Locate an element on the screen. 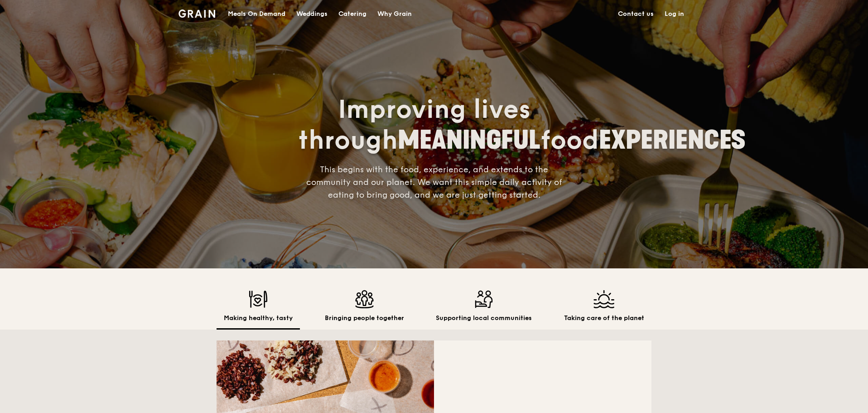 Image resolution: width=868 pixels, height=413 pixels. div: Catering is located at coordinates (352, 14).